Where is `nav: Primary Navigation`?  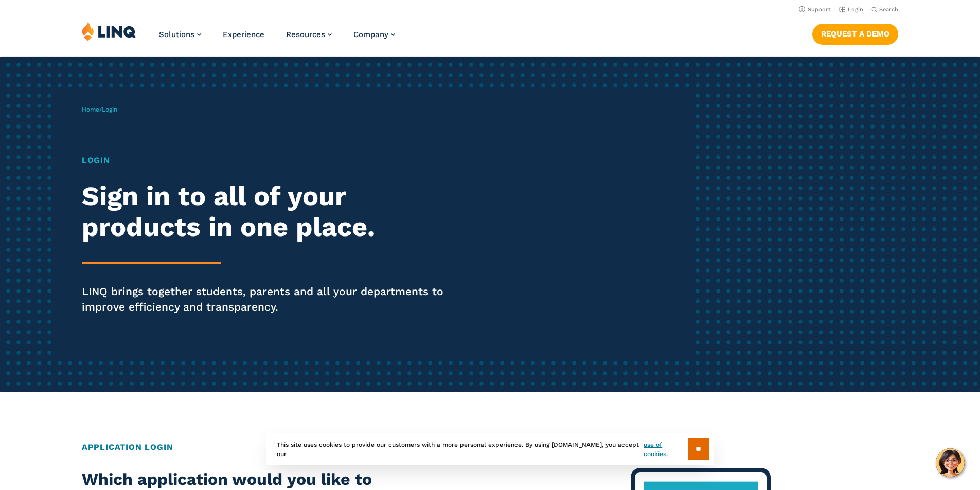 nav: Primary Navigation is located at coordinates (277, 39).